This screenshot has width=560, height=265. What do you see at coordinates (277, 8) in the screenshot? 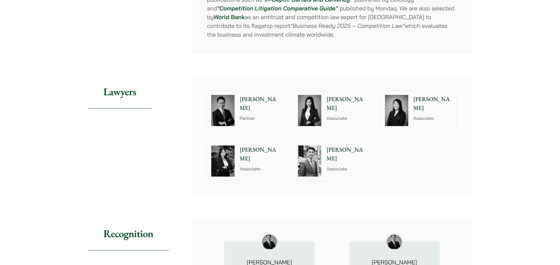
I see `a: Competition Litigation Comparative Guide` at bounding box center [277, 8].